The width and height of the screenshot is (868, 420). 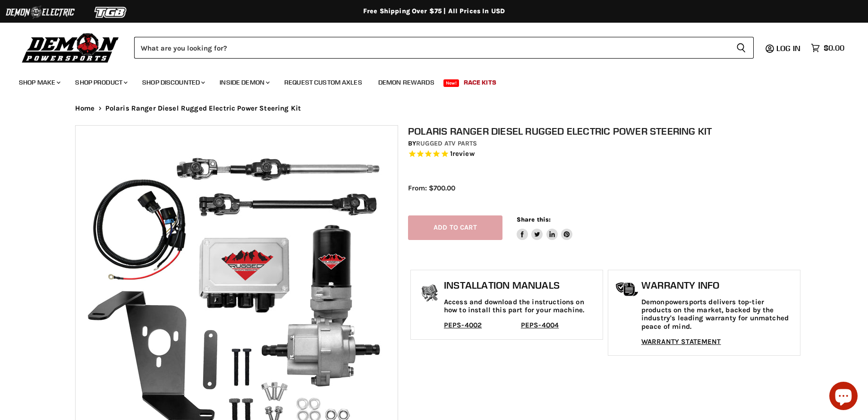 I want to click on span: 1 reviews, so click(x=462, y=154).